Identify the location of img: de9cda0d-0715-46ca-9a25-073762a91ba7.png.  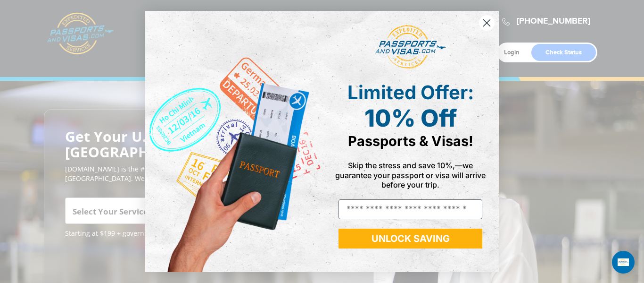
(234, 141).